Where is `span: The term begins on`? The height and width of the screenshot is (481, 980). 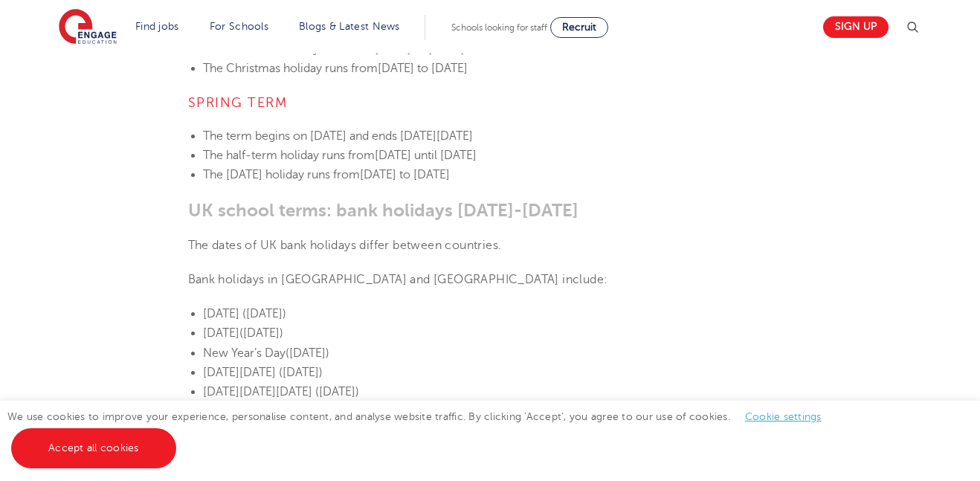 span: The term begins on is located at coordinates (255, 136).